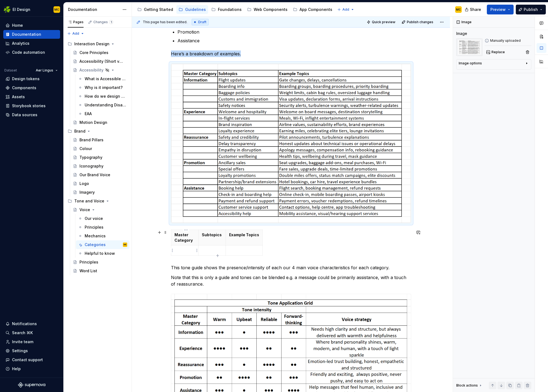 The width and height of the screenshot is (548, 392). What do you see at coordinates (105, 105) in the screenshot?
I see `div: Understanding Disability` at bounding box center [105, 105].